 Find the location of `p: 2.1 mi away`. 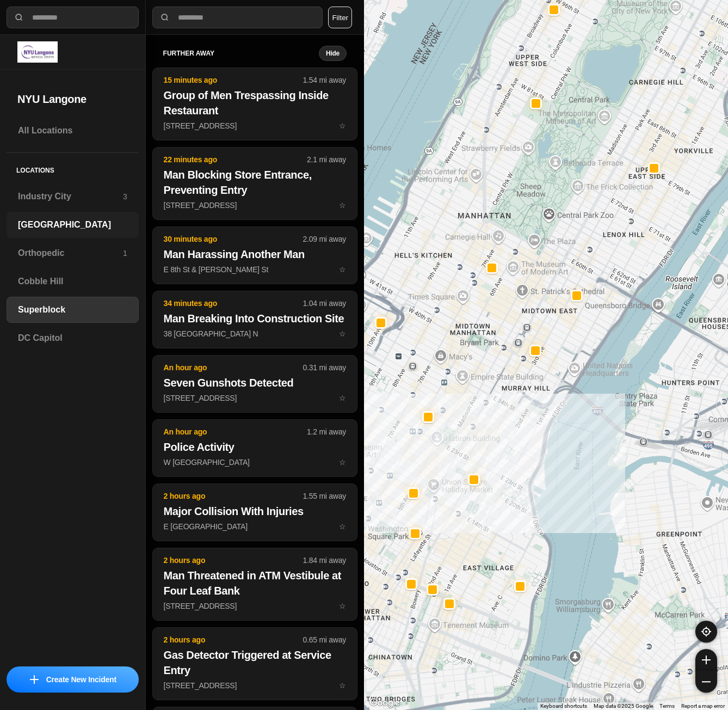

p: 2.1 mi away is located at coordinates (326, 160).